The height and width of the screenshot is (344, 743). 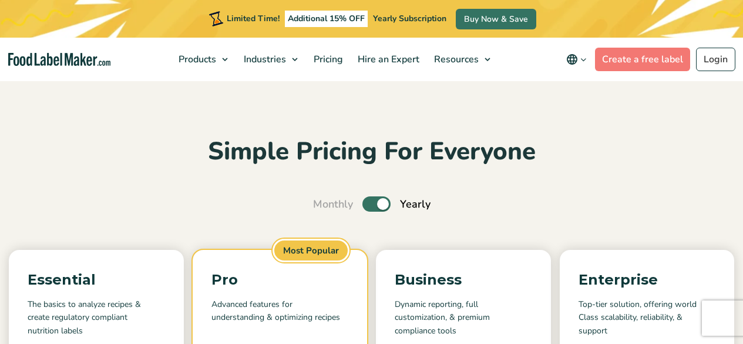 What do you see at coordinates (716, 59) in the screenshot?
I see `a: Login` at bounding box center [716, 59].